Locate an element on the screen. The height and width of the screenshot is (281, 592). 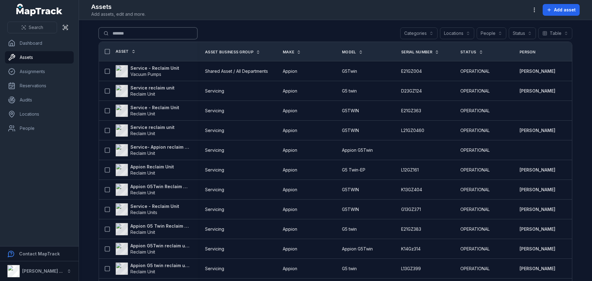
span: E21GZ004 is located at coordinates (411, 71).